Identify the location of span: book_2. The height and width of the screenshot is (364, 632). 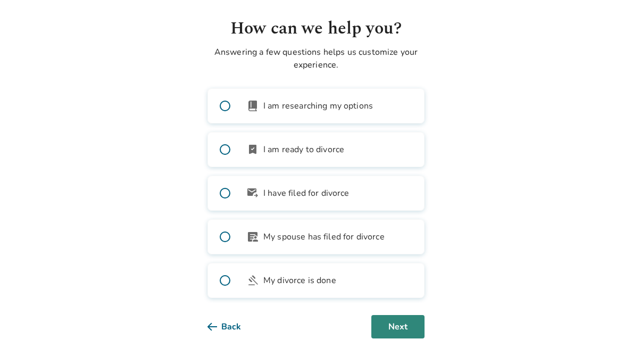
(253, 106).